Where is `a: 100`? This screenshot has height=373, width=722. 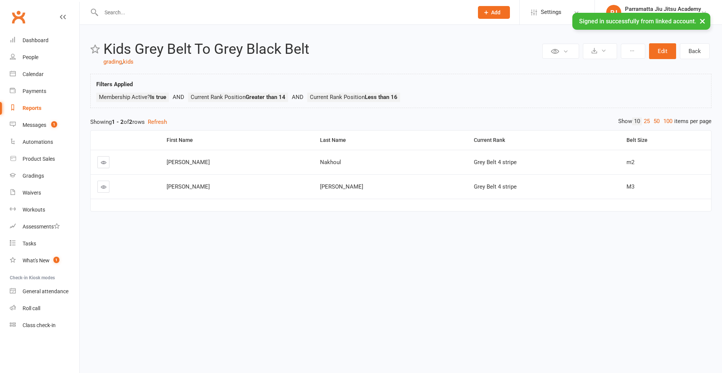 a: 100 is located at coordinates (668, 121).